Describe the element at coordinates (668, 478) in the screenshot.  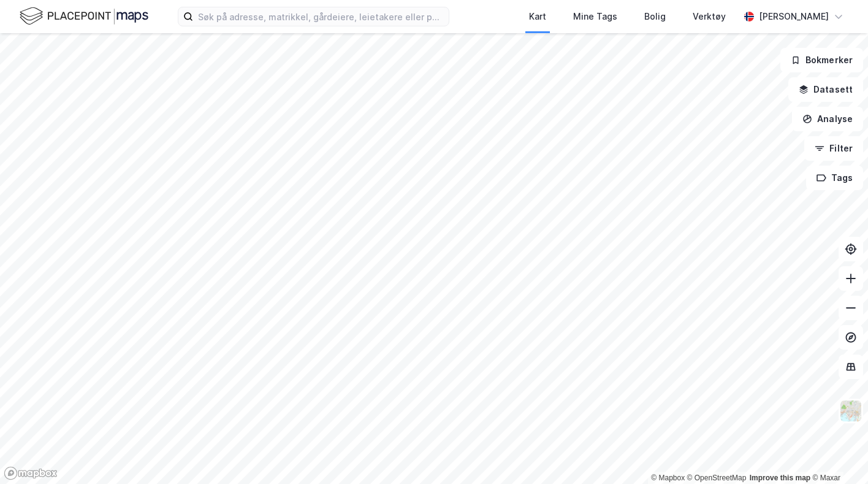
I see `a: Mapbox` at that location.